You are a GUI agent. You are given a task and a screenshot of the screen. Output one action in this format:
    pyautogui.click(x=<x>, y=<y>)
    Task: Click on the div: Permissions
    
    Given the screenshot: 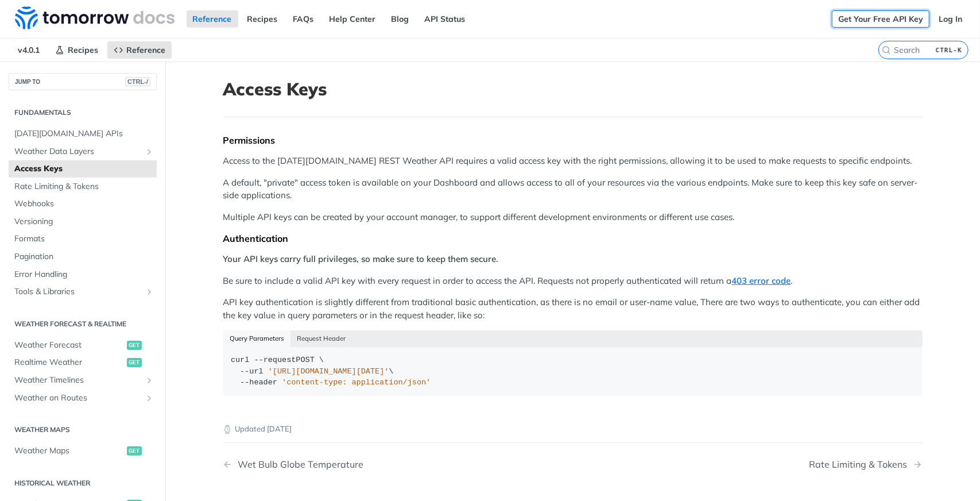 What is the action you would take?
    pyautogui.click(x=573, y=140)
    